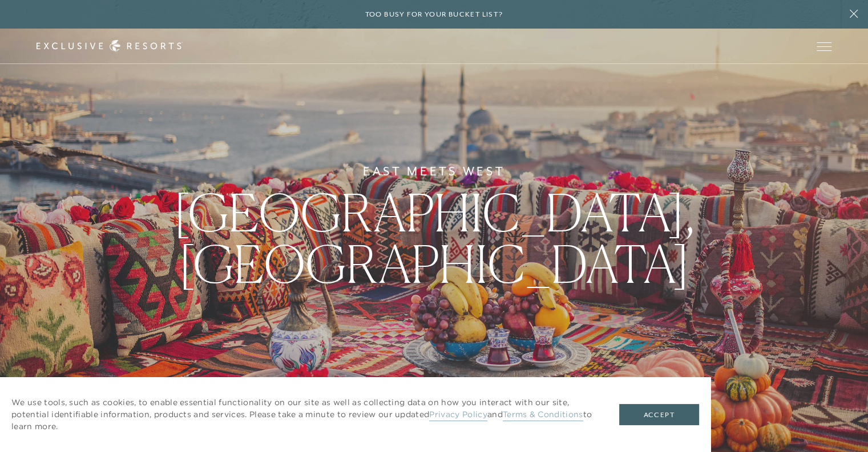  What do you see at coordinates (659, 414) in the screenshot?
I see `button: Accept` at bounding box center [659, 414].